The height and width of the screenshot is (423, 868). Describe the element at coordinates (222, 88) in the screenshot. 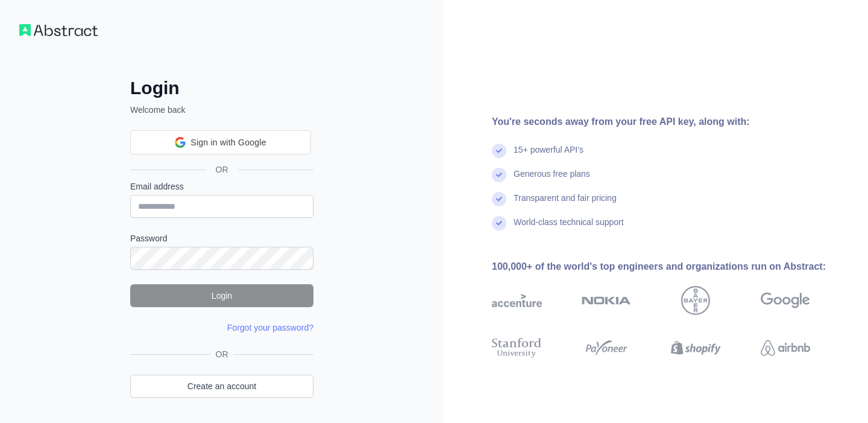

I see `h2: Login` at that location.